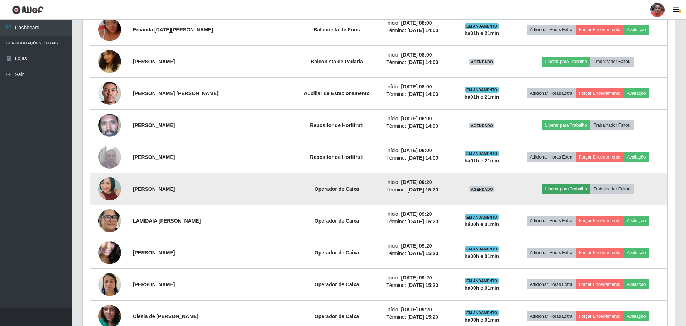  What do you see at coordinates (110, 125) in the screenshot?
I see `img: 1672757471679.jpeg` at bounding box center [110, 125].